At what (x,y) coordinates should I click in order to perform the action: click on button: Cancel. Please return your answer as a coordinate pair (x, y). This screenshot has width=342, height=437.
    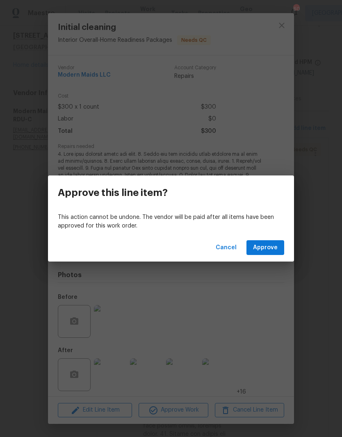
    Looking at the image, I should click on (226, 248).